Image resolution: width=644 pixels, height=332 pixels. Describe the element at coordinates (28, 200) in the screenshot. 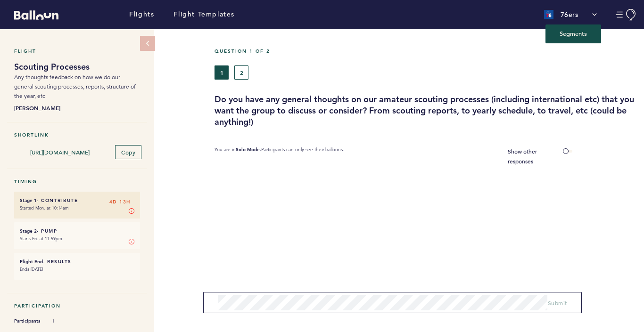

I see `small: Stage 1` at that location.